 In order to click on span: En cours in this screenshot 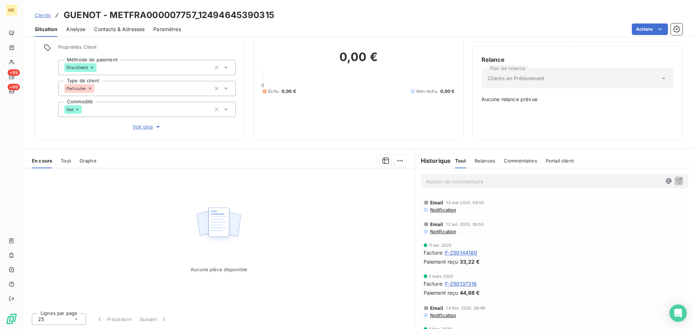, I will do `click(42, 161)`.